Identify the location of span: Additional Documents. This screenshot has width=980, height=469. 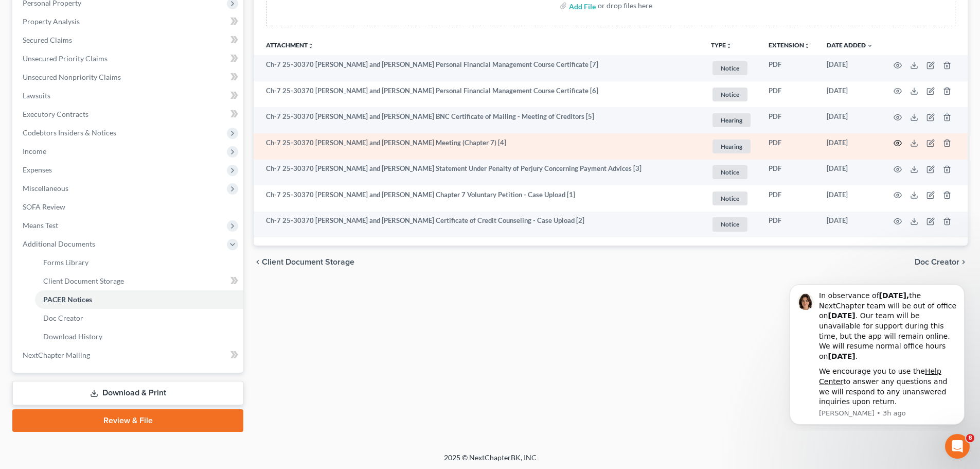
(58, 244).